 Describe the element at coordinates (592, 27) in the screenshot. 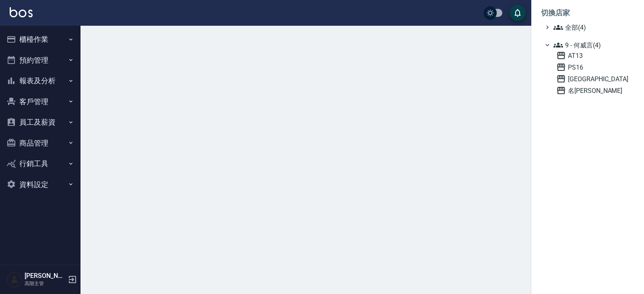

I see `span: 全部(4)` at that location.